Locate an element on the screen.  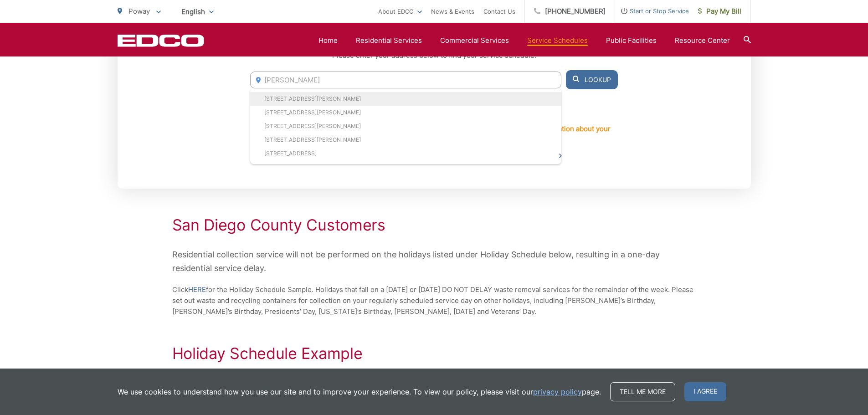
h2: Holiday Schedule Example is located at coordinates (434, 353).